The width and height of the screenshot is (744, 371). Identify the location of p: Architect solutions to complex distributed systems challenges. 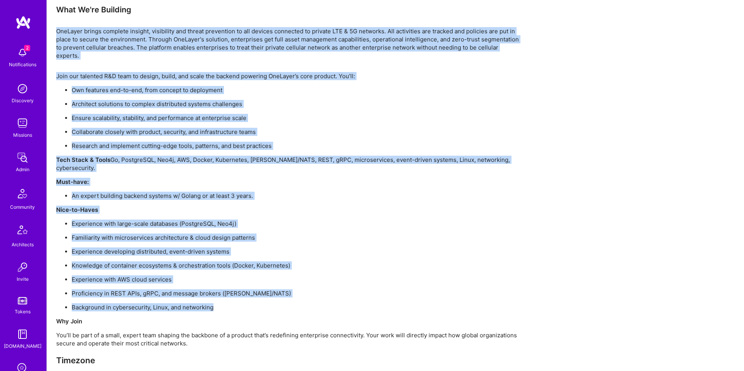
(296, 104).